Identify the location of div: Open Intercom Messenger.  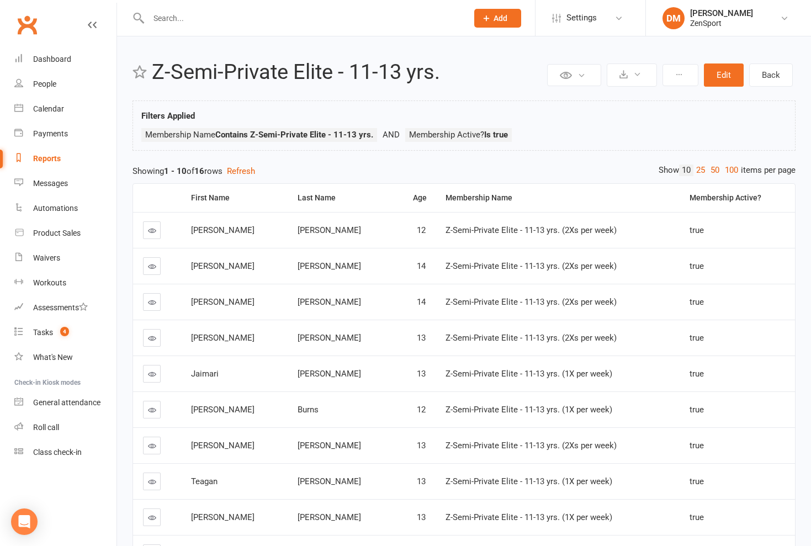
(24, 522).